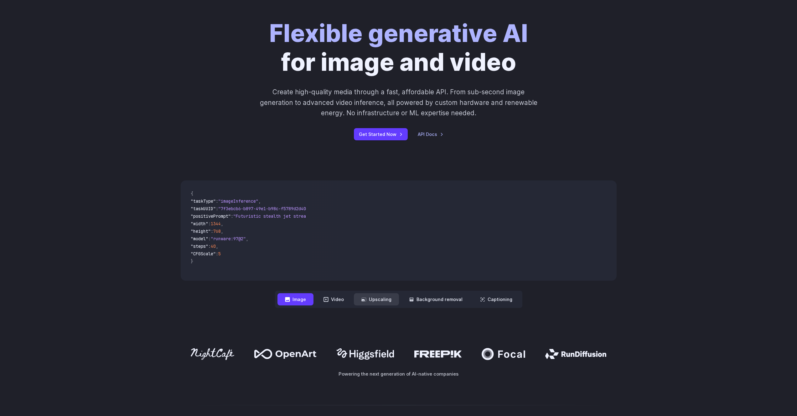  What do you see at coordinates (431, 134) in the screenshot?
I see `a: API Docs` at bounding box center [431, 134].